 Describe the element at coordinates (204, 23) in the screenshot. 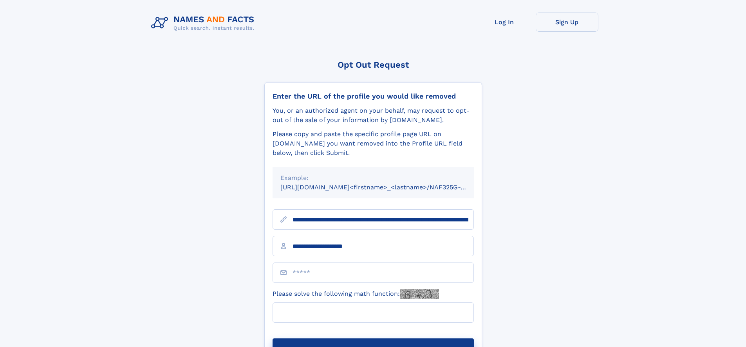

I see `img: Logo Names and Facts` at that location.